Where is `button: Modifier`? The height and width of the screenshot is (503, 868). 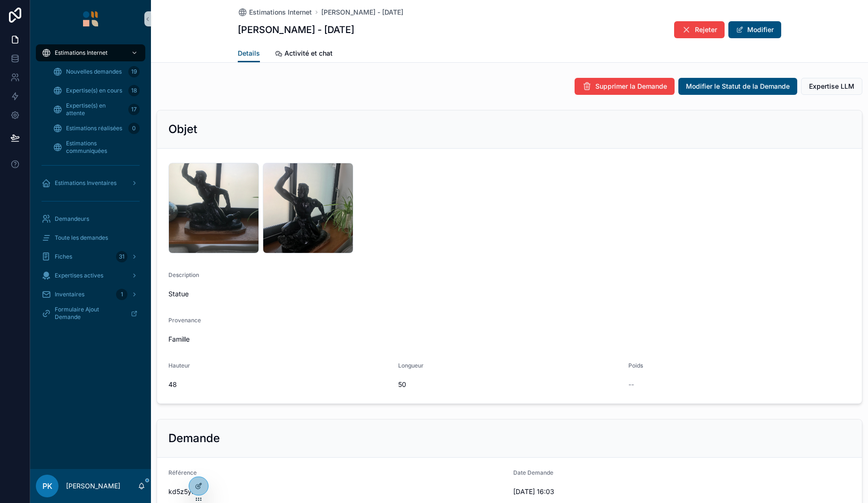
button: Modifier is located at coordinates (755, 29).